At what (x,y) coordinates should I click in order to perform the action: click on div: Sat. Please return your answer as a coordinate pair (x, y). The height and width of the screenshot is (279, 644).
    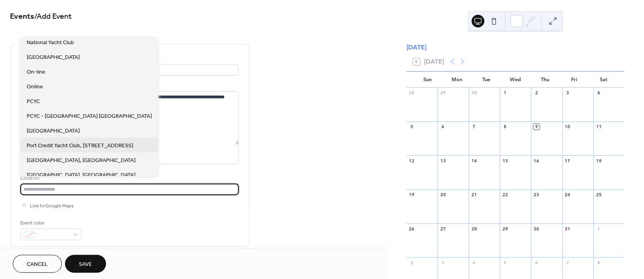
    Looking at the image, I should click on (603, 79).